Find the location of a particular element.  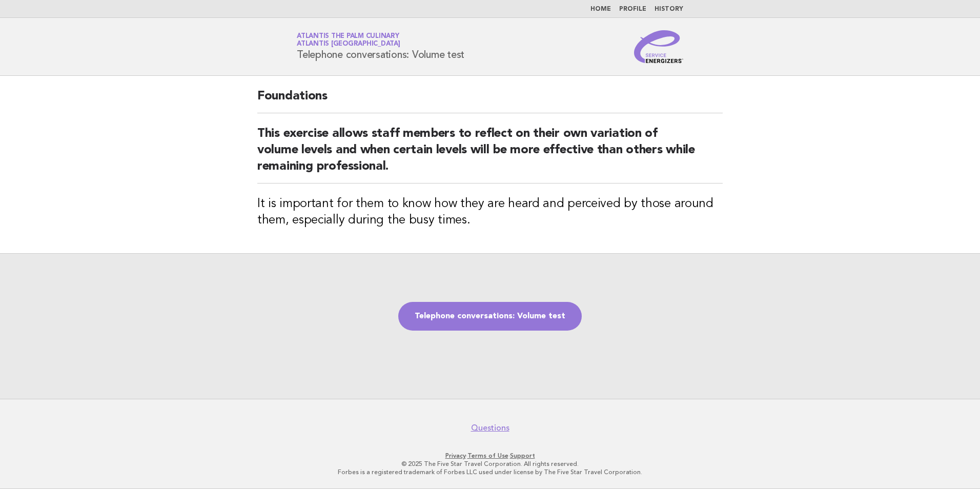

h3: It is important for them to know how they are heard and perceived by those around them, especiall... is located at coordinates (490, 212).